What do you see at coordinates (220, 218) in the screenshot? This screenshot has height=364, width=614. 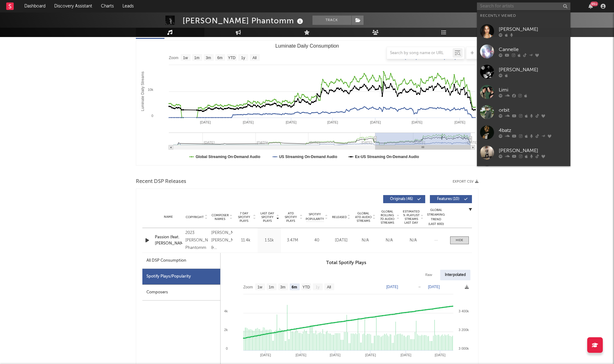 I see `span: Composer Names` at bounding box center [220, 218].